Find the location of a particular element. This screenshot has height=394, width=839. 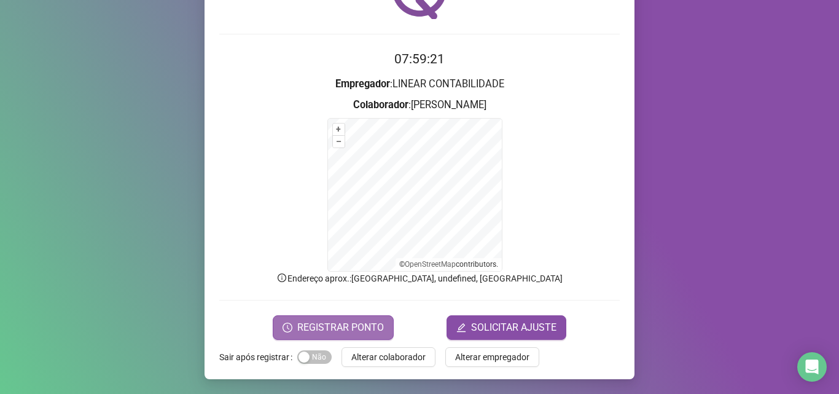

strong: Colaborador is located at coordinates (381, 104).